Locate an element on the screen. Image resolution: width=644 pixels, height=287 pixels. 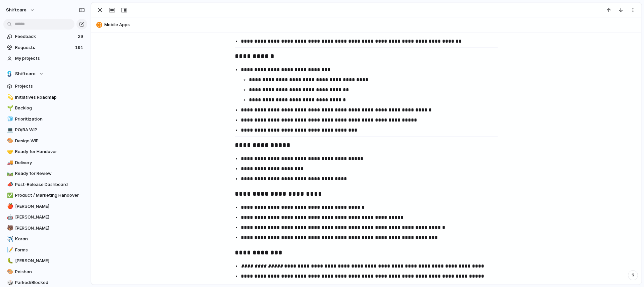
span: Feedback is located at coordinates (45, 36).